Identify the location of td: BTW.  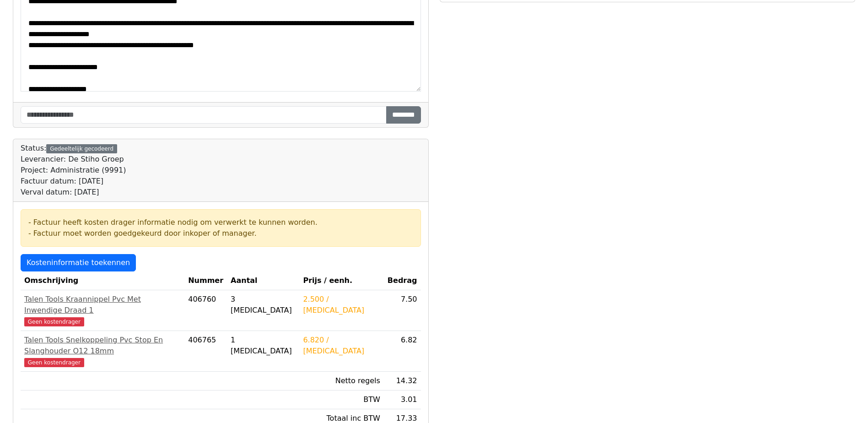
(341, 400).